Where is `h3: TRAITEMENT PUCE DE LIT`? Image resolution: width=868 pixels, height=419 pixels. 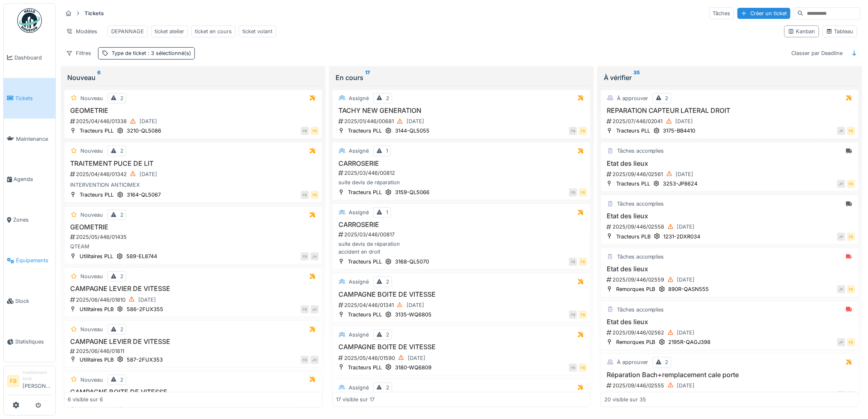
h3: TRAITEMENT PUCE DE LIT is located at coordinates (193, 163).